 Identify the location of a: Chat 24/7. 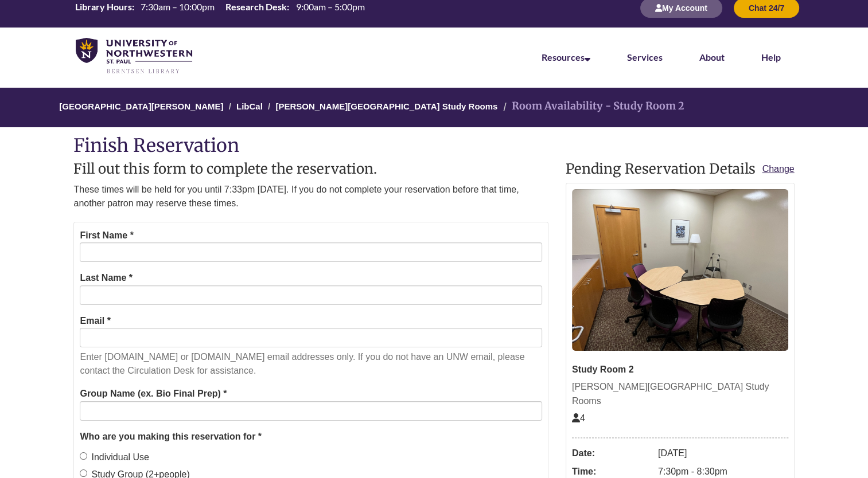
(766, 8).